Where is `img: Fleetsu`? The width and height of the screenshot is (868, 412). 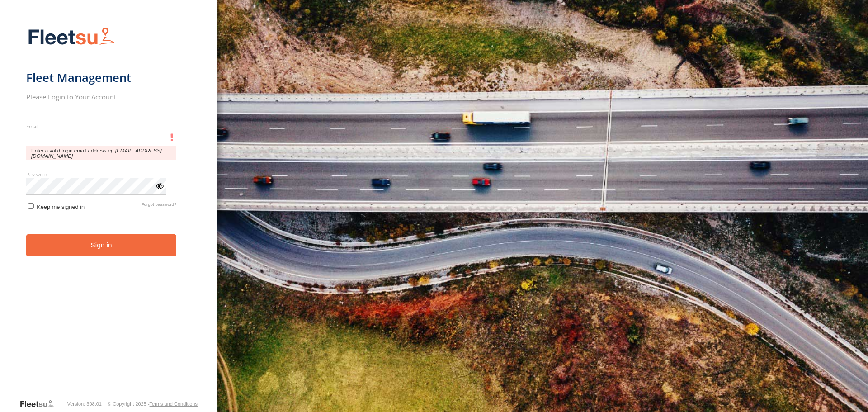
img: Fleetsu is located at coordinates (71, 37).